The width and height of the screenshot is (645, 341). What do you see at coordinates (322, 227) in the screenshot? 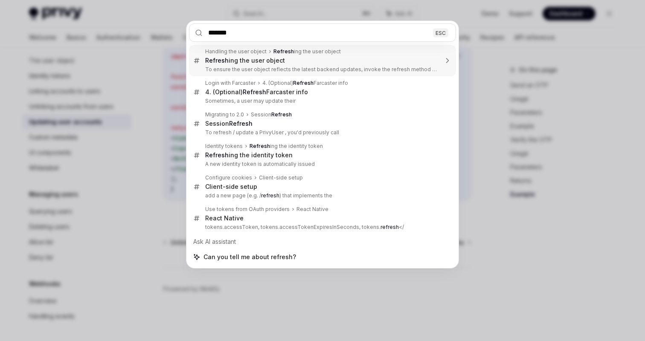
I see `p: tokens.accessToken, tokens.accessTokenExpiresInSeconds, tokens.` at bounding box center [322, 227].